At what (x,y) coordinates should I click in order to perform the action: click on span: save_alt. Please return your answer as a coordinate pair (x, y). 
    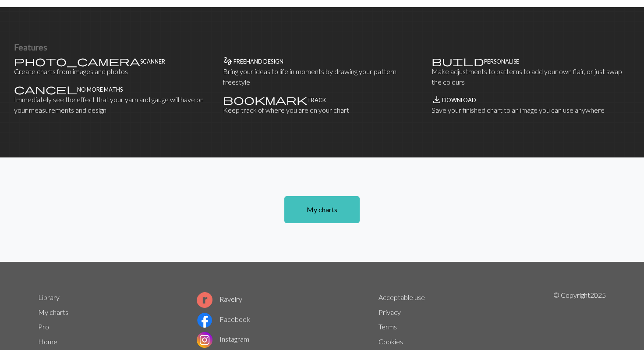
    Looking at the image, I should click on (437, 100).